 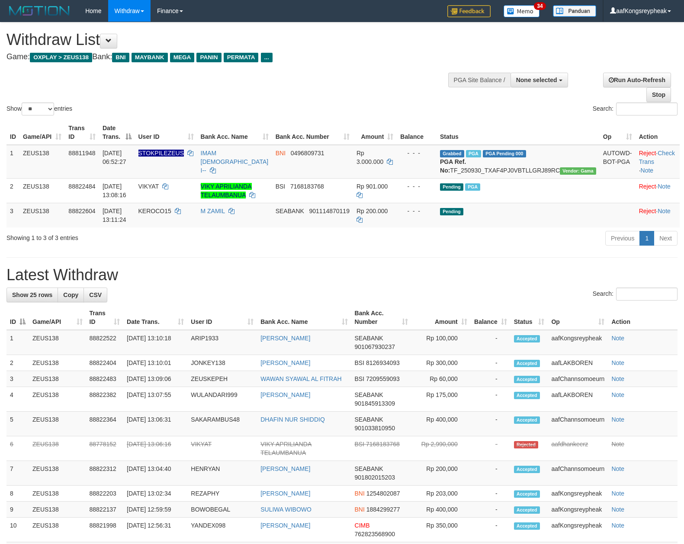 I want to click on th: Amount: activate to sort column ascending, so click(x=375, y=132).